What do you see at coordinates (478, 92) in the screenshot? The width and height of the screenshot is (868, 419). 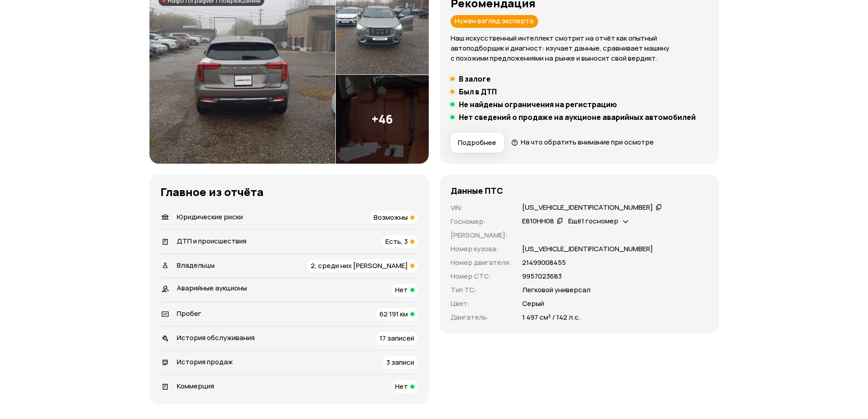 I see `h5: Был в ДТП` at bounding box center [478, 92].